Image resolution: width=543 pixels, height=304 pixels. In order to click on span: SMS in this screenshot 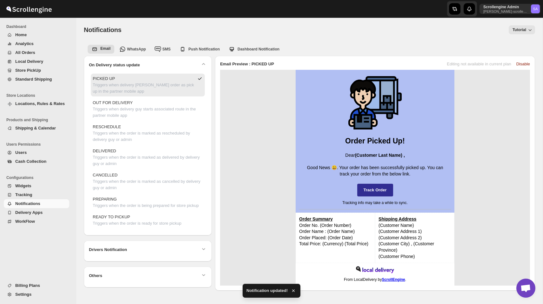, I will do `click(166, 49)`.